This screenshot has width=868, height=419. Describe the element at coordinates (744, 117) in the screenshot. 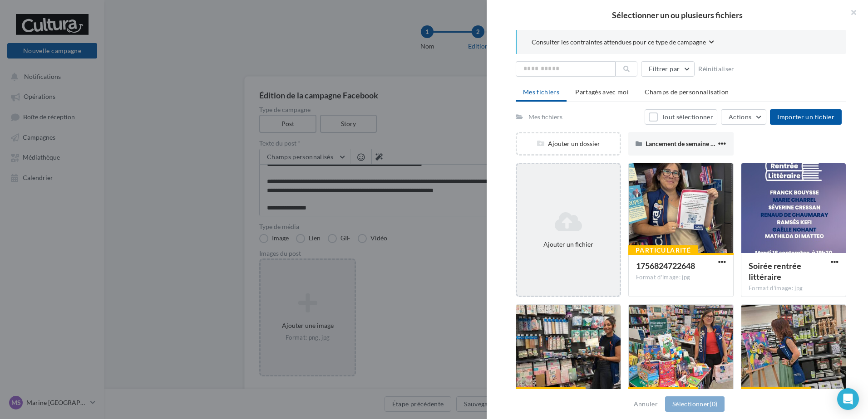

I see `button: Actions` at that location.